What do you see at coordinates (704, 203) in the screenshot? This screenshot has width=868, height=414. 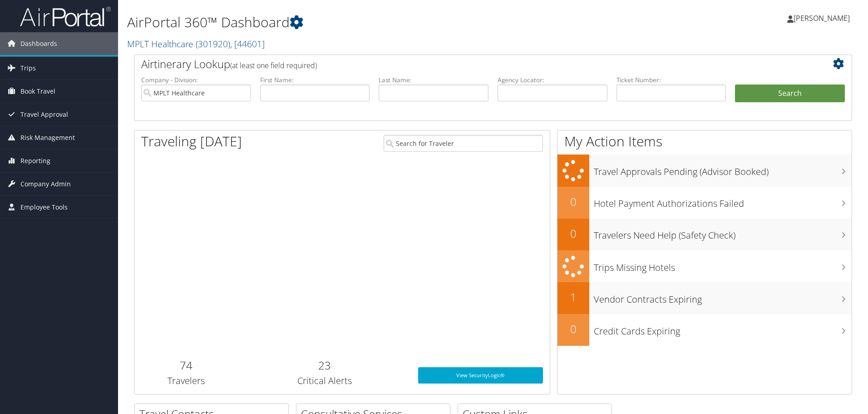 I see `a: 0Hotel Payment Authorizations Failed` at bounding box center [704, 203].